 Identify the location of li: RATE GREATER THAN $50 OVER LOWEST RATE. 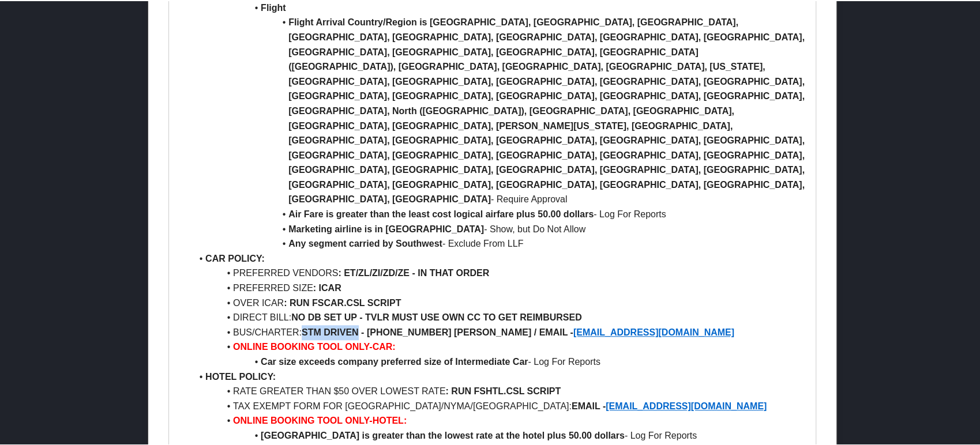
(499, 390).